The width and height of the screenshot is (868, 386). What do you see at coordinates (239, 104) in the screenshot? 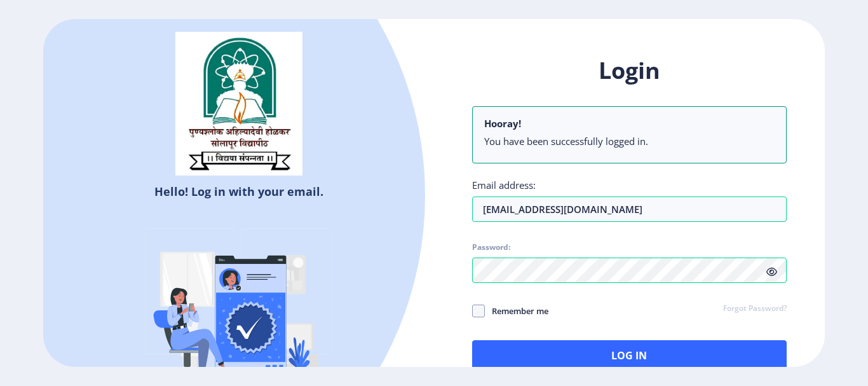
I see `img: sulogo.png` at bounding box center [239, 104].